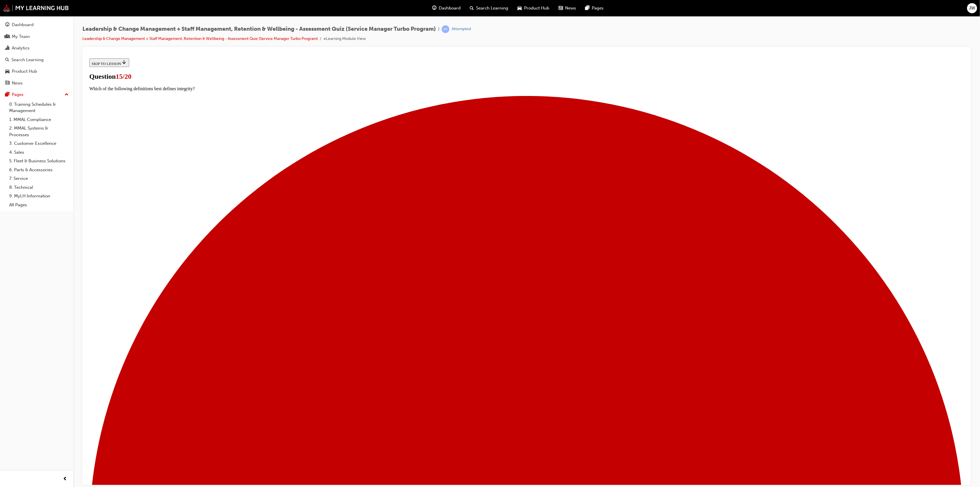  Describe the element at coordinates (20, 48) in the screenshot. I see `div: Analytics` at that location.